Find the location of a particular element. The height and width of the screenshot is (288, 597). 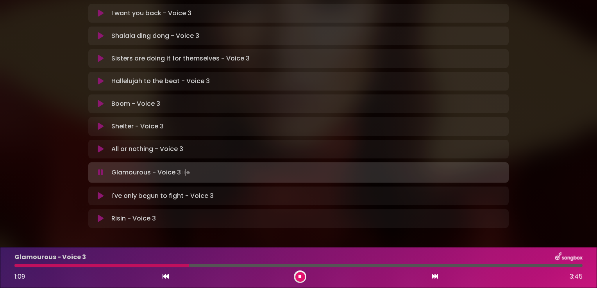

p: Shelter - Voice 3 is located at coordinates (138, 127).